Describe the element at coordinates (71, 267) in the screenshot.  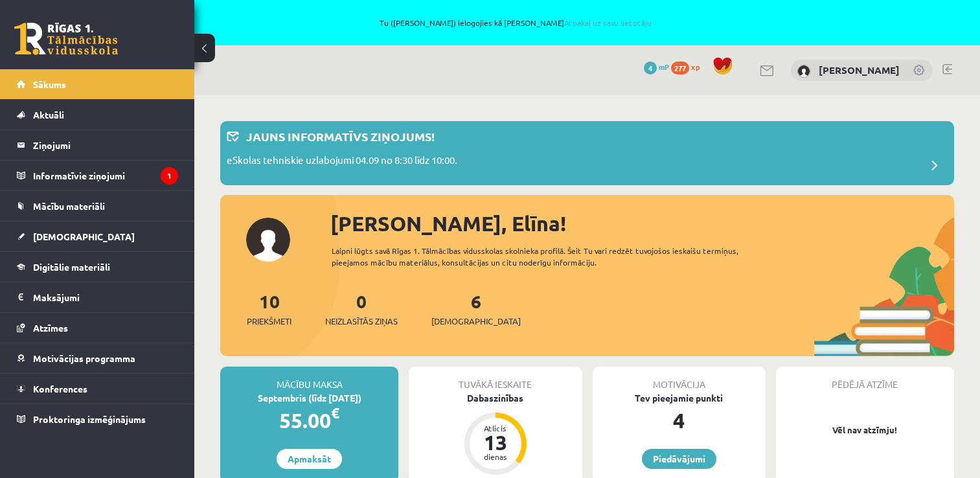
I see `span: Digitālie materiāli` at that location.